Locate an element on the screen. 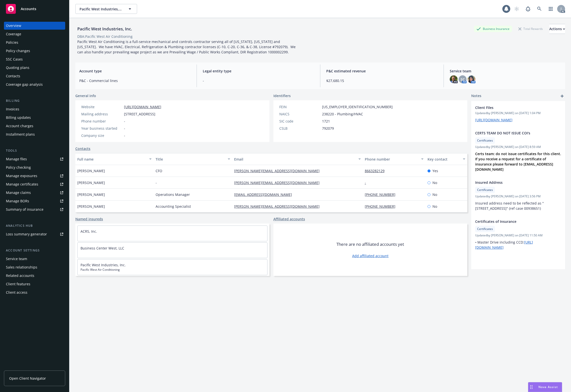 The height and width of the screenshot is (392, 571). div: Pacific West Industries, Inc. is located at coordinates (105, 29).